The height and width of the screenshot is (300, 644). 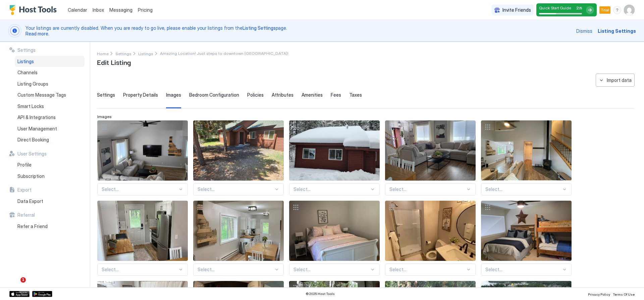 What do you see at coordinates (619, 80) in the screenshot?
I see `div: Import data` at bounding box center [619, 80].